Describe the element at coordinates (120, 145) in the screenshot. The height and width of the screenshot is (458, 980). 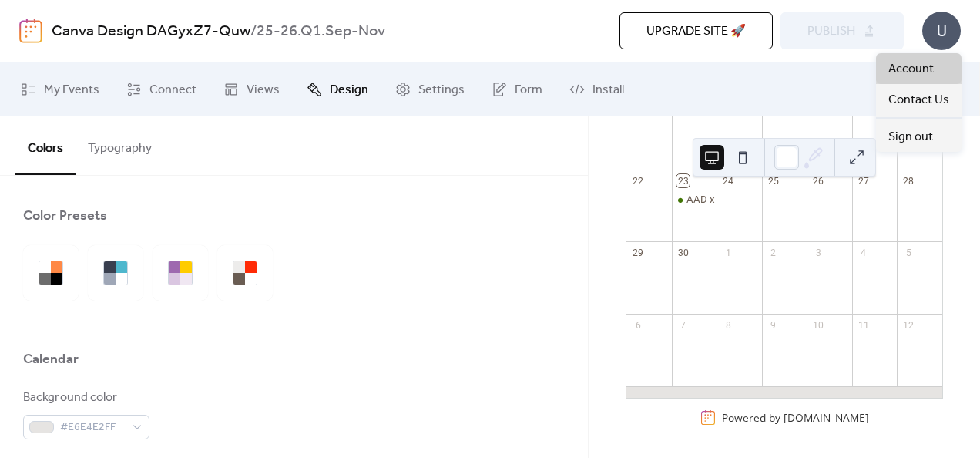
I see `button: Typography` at that location.